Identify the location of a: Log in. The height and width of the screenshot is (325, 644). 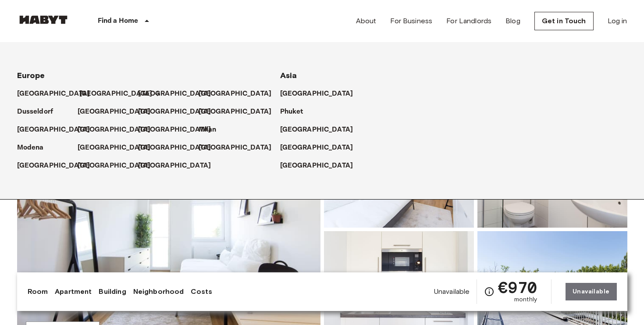
(617, 21).